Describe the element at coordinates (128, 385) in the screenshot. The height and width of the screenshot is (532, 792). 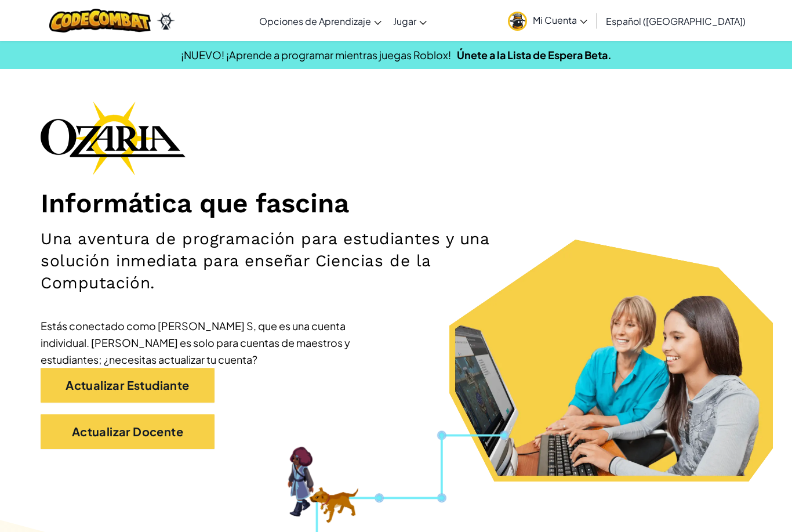
I see `a: Actualizar Estudiante` at that location.